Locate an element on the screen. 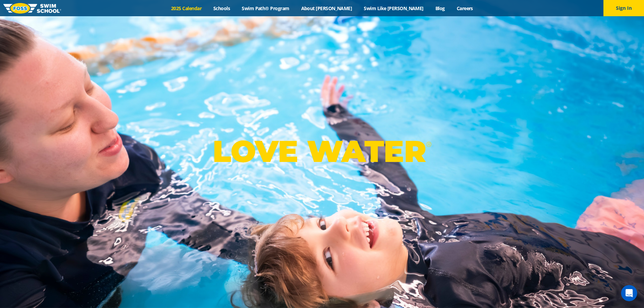  a: Schools is located at coordinates (222, 8).